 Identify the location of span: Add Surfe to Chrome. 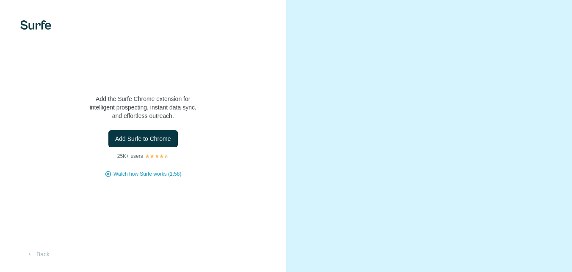
(143, 139).